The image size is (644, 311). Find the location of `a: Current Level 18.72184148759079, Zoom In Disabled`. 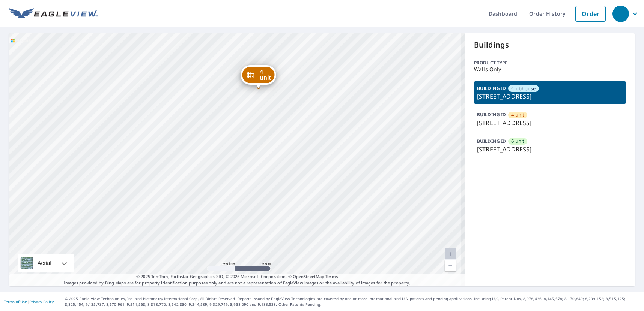

a: Current Level 18.72184148759079, Zoom In Disabled is located at coordinates (450, 254).